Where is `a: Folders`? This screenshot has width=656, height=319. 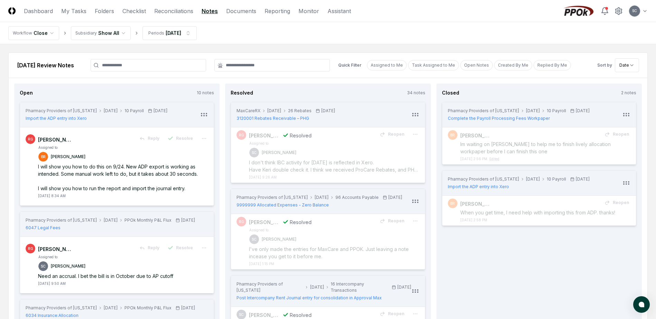
a: Folders is located at coordinates (104, 11).